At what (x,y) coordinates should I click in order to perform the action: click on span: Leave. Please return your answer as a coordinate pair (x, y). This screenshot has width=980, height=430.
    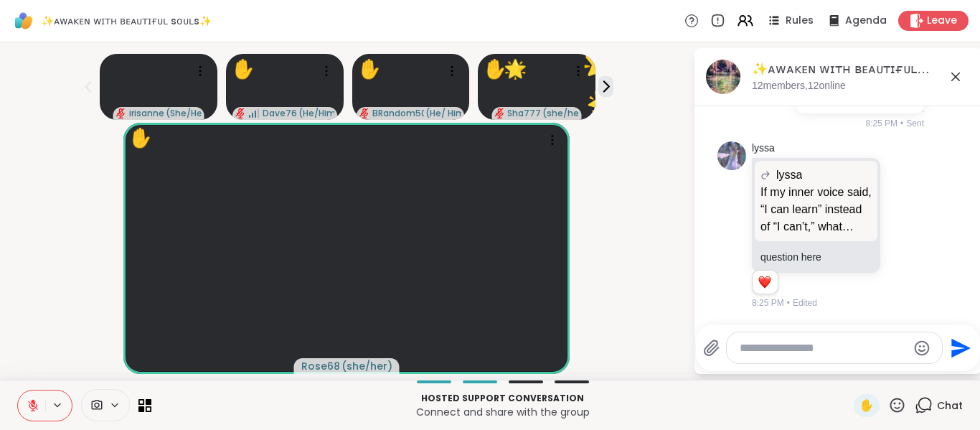
    Looking at the image, I should click on (941, 21).